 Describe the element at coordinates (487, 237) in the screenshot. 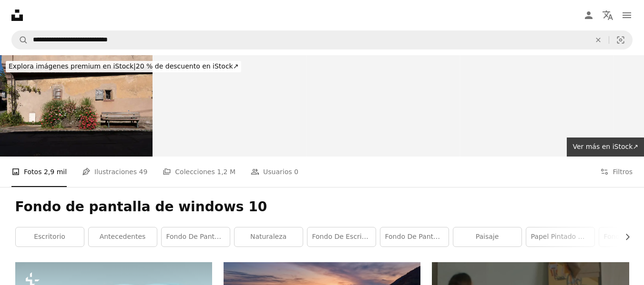

I see `a: paisaje` at that location.